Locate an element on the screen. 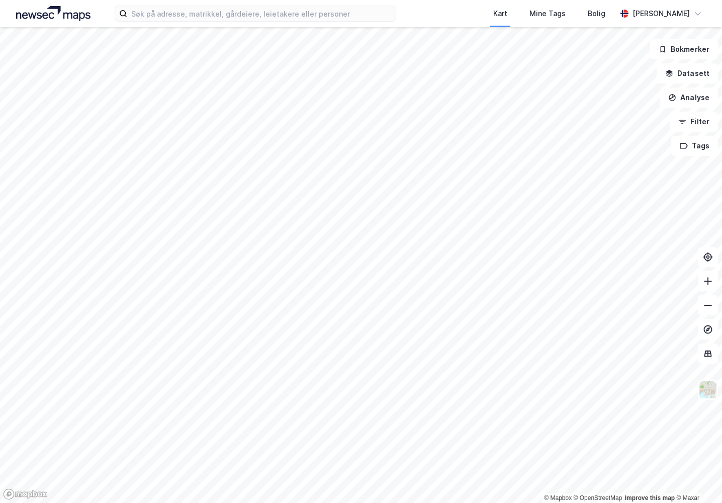 Image resolution: width=722 pixels, height=503 pixels. button: Datasett is located at coordinates (688, 73).